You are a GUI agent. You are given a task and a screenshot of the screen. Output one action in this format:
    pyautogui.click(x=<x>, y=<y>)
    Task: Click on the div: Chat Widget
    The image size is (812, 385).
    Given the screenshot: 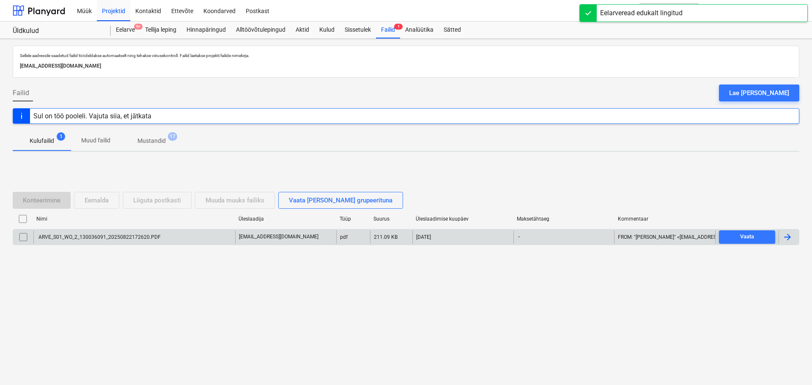 What is the action you would take?
    pyautogui.click(x=791, y=365)
    